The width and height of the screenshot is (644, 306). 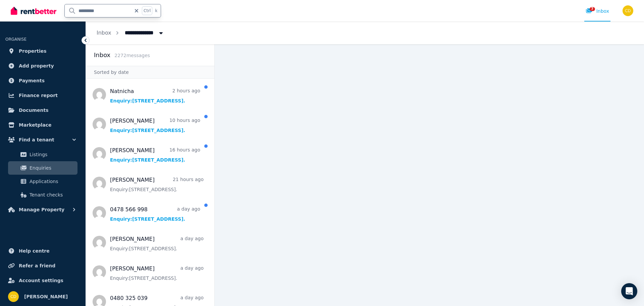 I want to click on a: Listings, so click(x=43, y=155).